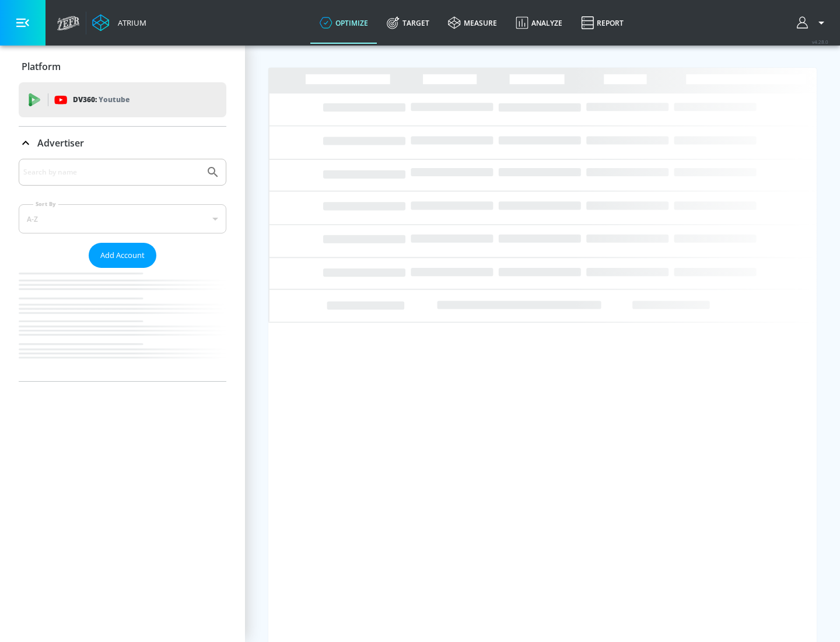 Image resolution: width=840 pixels, height=642 pixels. What do you see at coordinates (101, 100) in the screenshot?
I see `p: DV360:` at bounding box center [101, 100].